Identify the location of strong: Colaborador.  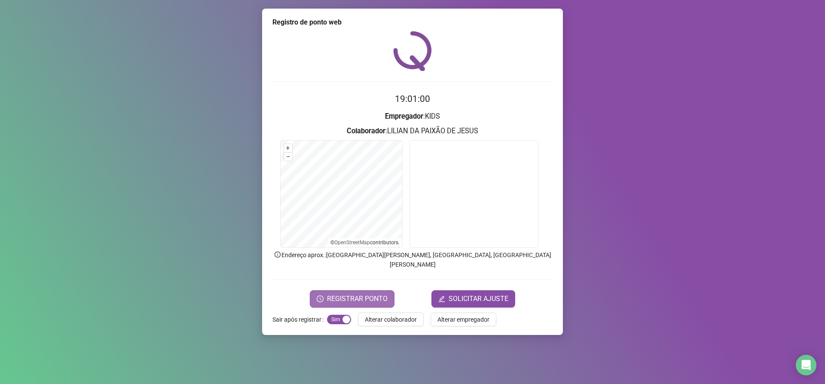
(366, 131).